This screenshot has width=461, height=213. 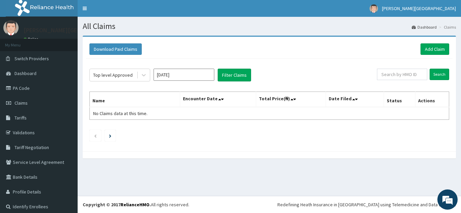 I want to click on th: Encounter Date, so click(x=218, y=100).